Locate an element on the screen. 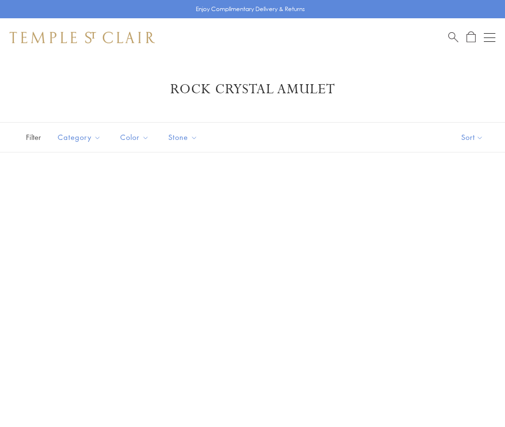 This screenshot has height=427, width=505. h1: Rock Crystal Amulet is located at coordinates (252, 89).